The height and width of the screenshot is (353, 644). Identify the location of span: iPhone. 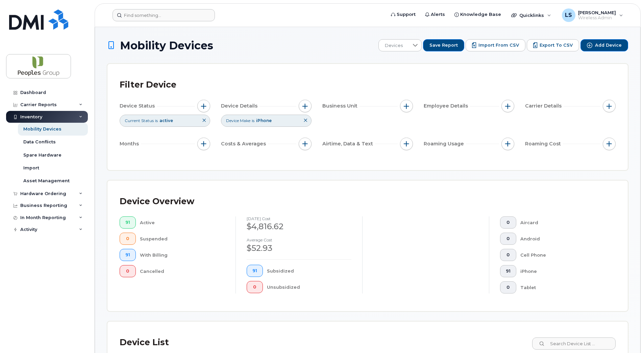
(264, 120).